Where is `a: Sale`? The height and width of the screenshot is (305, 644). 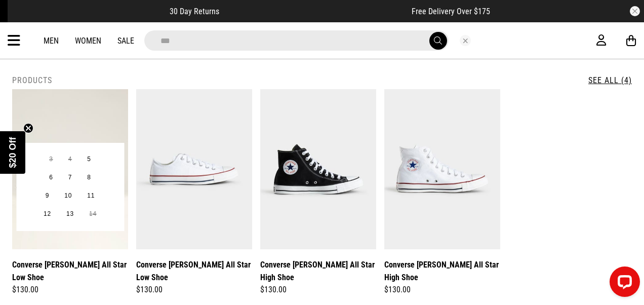
a: Sale is located at coordinates (126, 41).